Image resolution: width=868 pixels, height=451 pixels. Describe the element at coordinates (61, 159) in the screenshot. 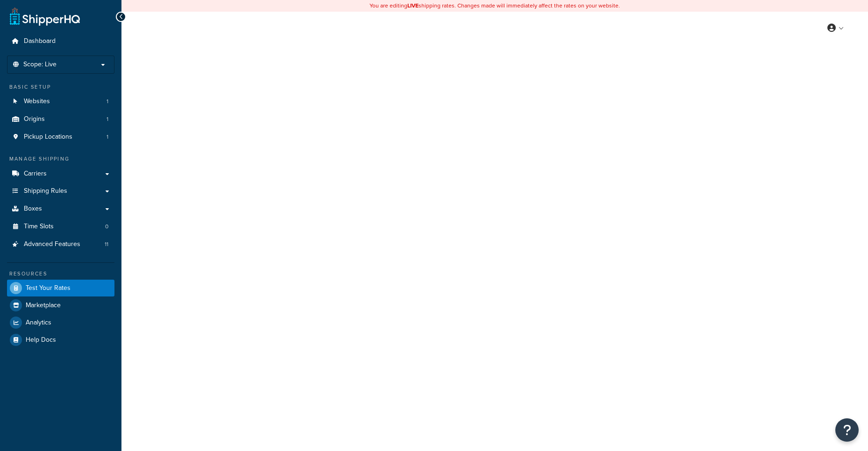

I see `div: Manage Shipping` at that location.